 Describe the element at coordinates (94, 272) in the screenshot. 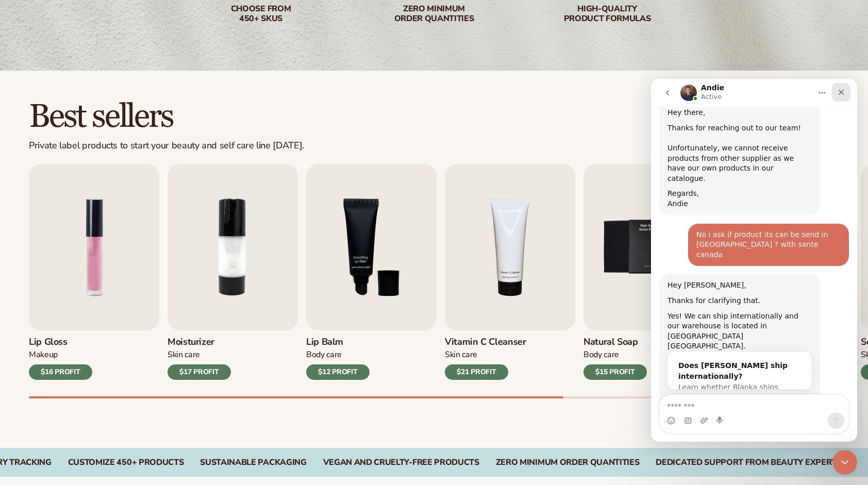

I see `a: 1 / 9` at that location.